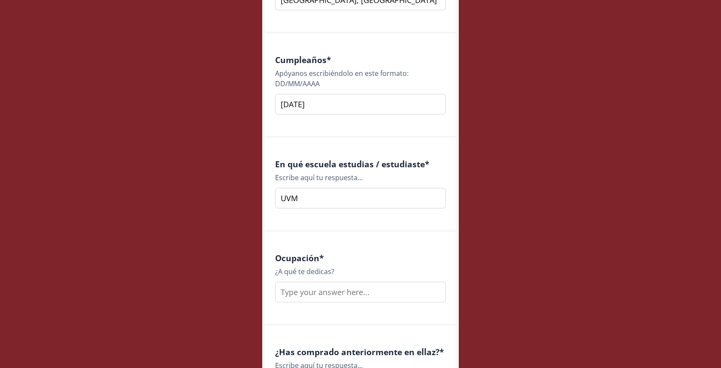  I want to click on h4: ¿Has comprado anteriormente en ellaz? *, so click(361, 352).